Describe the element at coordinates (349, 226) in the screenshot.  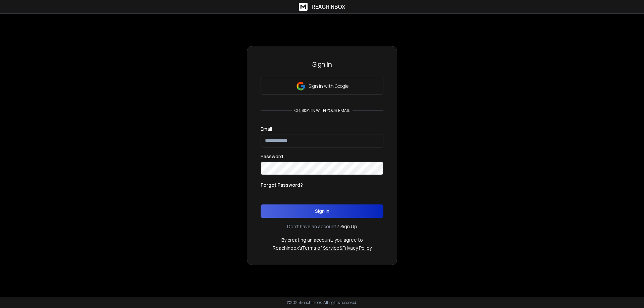
I see `a: Sign Up` at that location.